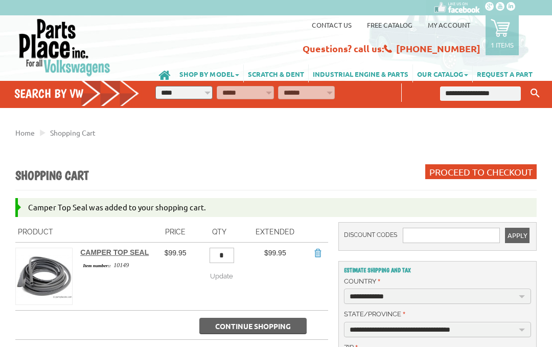 The image size is (552, 347). What do you see at coordinates (25, 132) in the screenshot?
I see `span: Home` at bounding box center [25, 132].